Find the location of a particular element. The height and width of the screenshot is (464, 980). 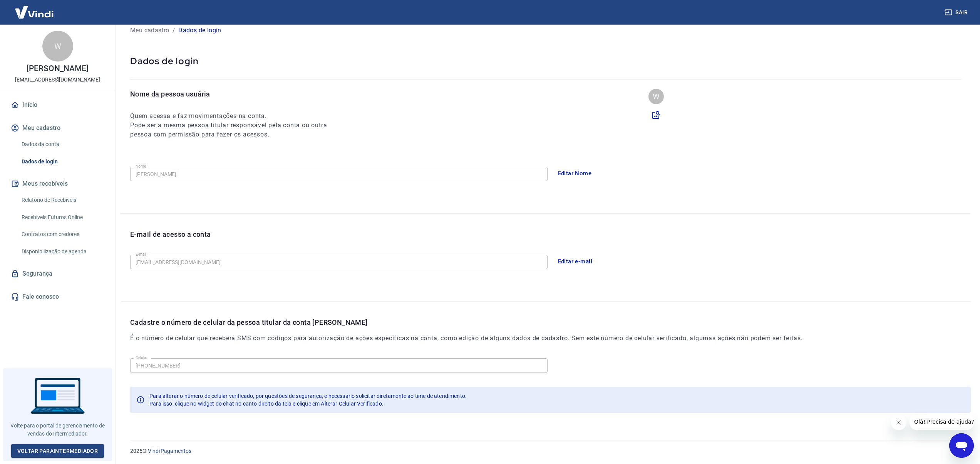

a: Início is located at coordinates (57, 105).